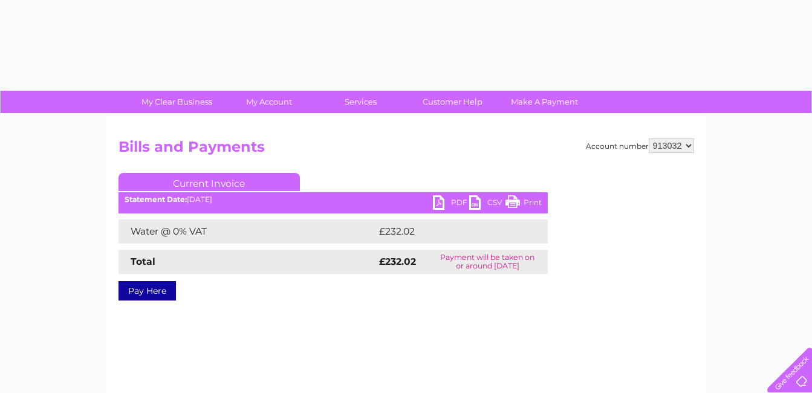 The height and width of the screenshot is (393, 812). Describe the element at coordinates (406, 150) in the screenshot. I see `h2: Bills and Payments` at that location.